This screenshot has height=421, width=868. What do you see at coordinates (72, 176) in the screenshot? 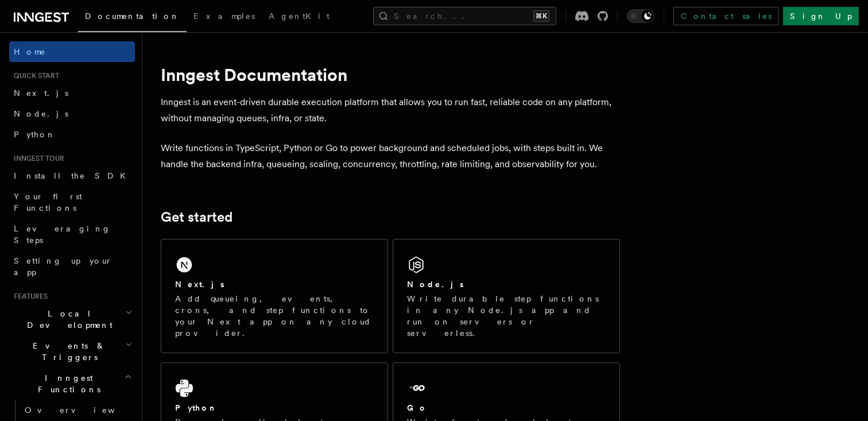
I see `a: Install the SDK` at bounding box center [72, 176].